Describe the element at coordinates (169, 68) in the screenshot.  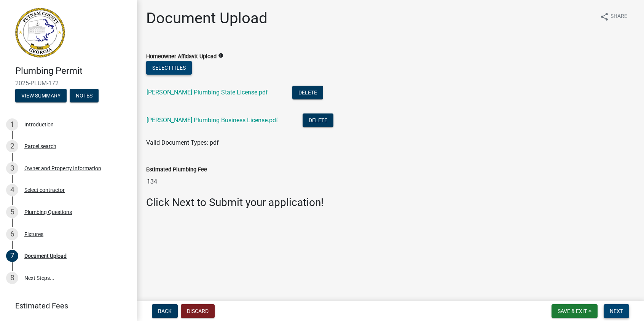
I see `button: Select files` at that location.